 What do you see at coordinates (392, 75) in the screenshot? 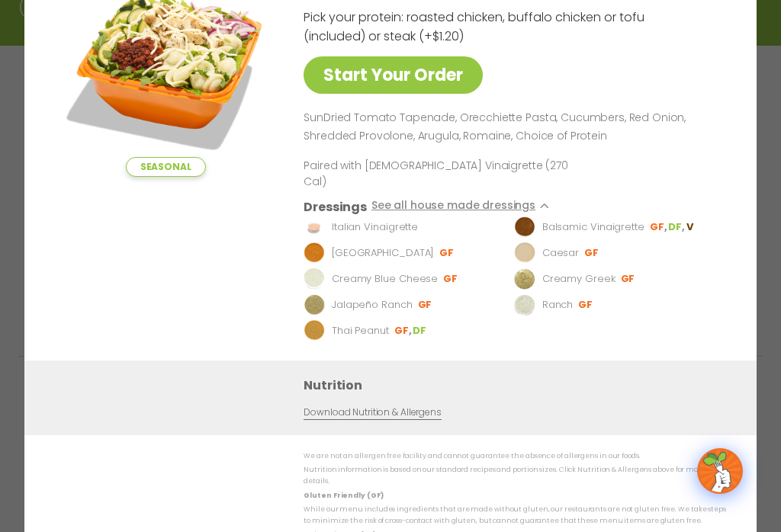
I see `a: Start Your Order` at bounding box center [392, 75].